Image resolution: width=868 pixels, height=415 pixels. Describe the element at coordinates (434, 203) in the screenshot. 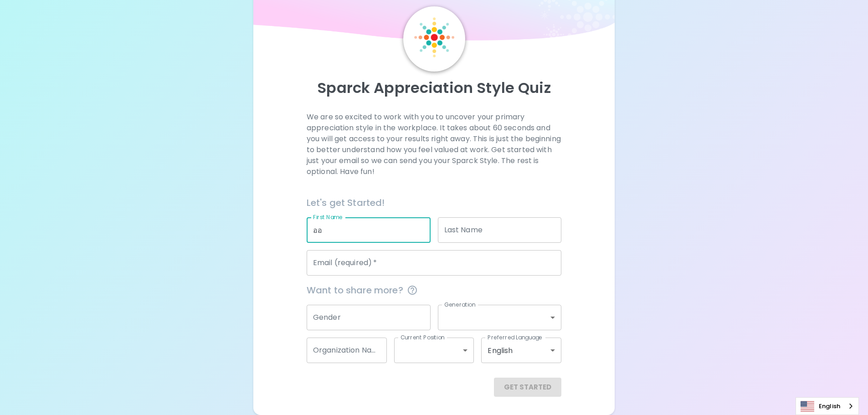

I see `h6: Let's get Started!` at that location.